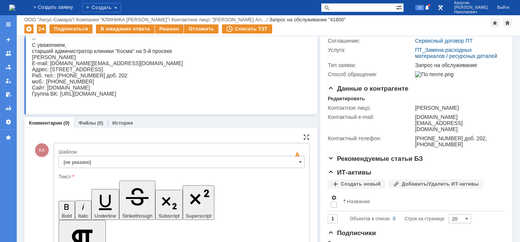  I want to click on div: Контактный e-mail:, so click(371, 117).